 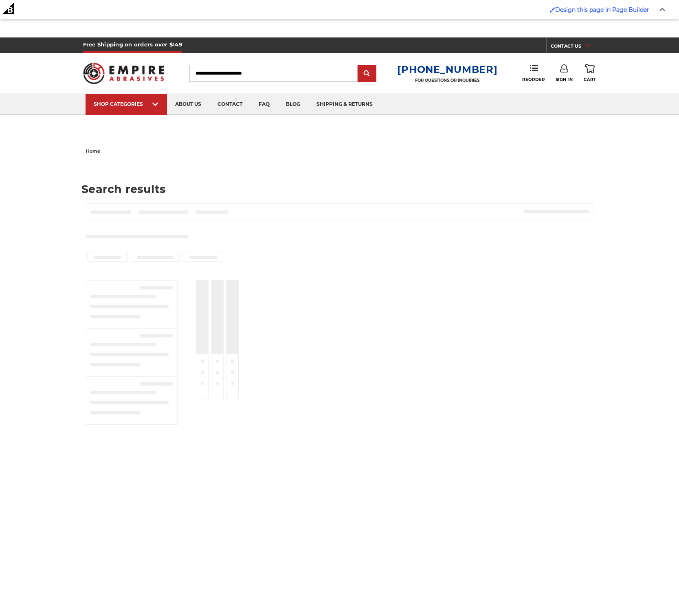 I want to click on a: contact, so click(x=230, y=104).